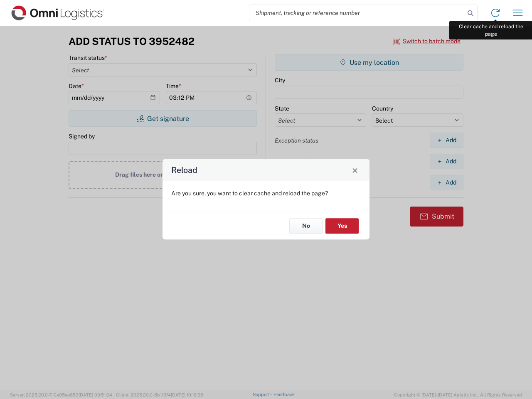  What do you see at coordinates (306, 226) in the screenshot?
I see `button: No` at bounding box center [306, 226].